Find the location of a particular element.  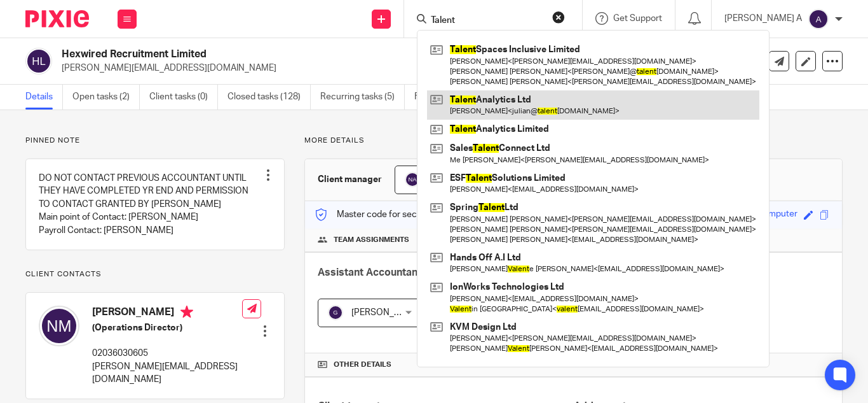

h3: Client manager is located at coordinates (349, 179).